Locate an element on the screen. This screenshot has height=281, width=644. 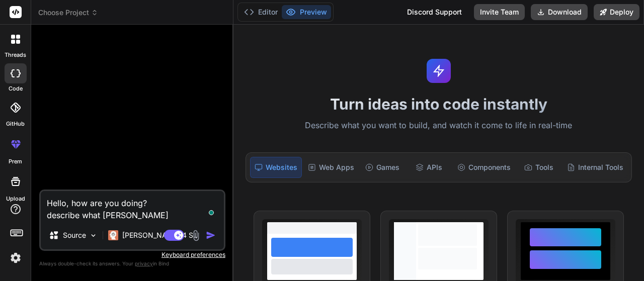
div: Web Apps is located at coordinates (331, 167).